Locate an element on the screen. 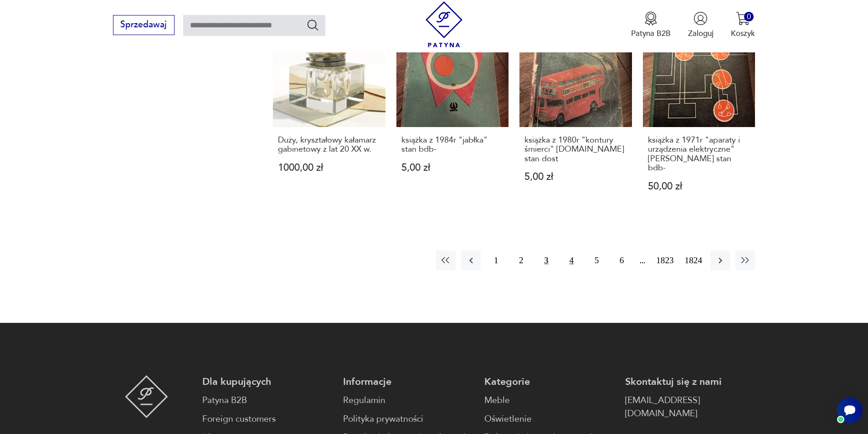 This screenshot has width=868, height=434. p: Zaloguj is located at coordinates (701, 33).